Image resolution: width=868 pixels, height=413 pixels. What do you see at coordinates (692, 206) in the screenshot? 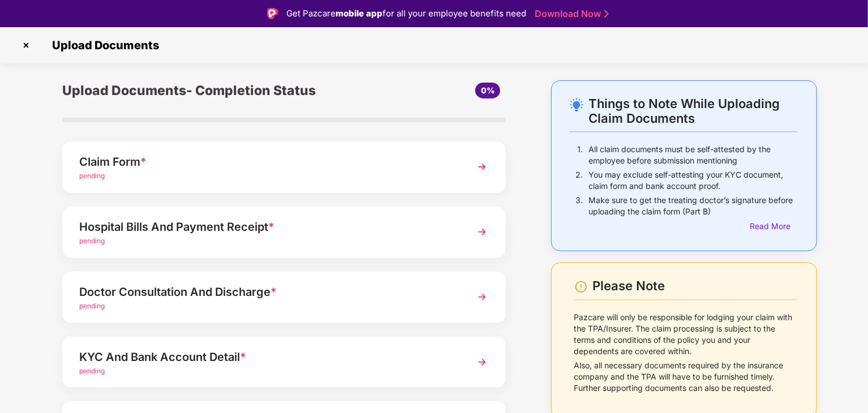
I see `p: Make sure to get the treating doctor’s signature before uploading the claim form (Part B)` at bounding box center [692, 206].